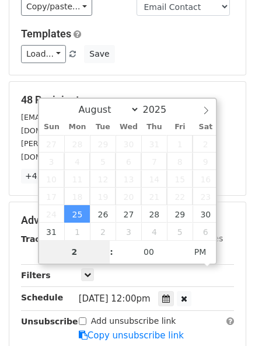 Image resolution: width=255 pixels, height=346 pixels. Describe the element at coordinates (128, 144) in the screenshot. I see `span: July 30, 2025` at that location.